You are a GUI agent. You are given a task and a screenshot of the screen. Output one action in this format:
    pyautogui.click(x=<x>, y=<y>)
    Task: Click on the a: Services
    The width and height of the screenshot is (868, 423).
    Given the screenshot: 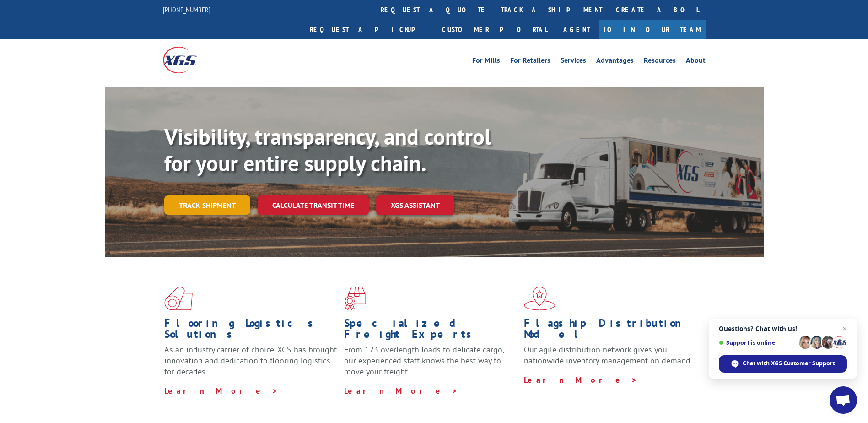 What is the action you would take?
    pyautogui.click(x=573, y=62)
    